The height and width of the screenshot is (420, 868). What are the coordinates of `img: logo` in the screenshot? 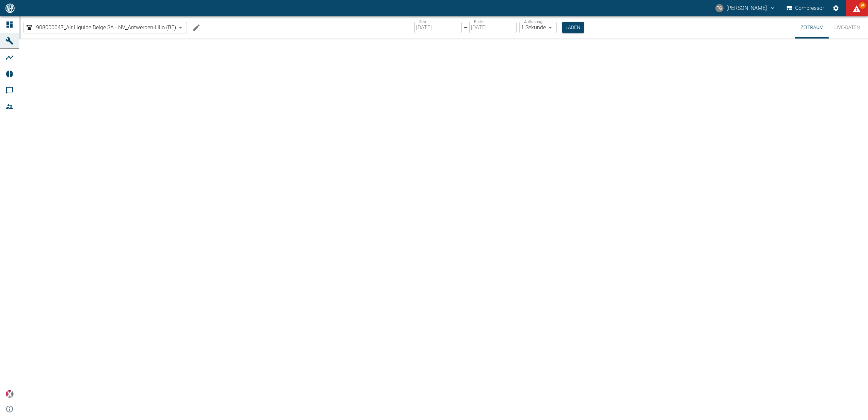 It's located at (10, 8).